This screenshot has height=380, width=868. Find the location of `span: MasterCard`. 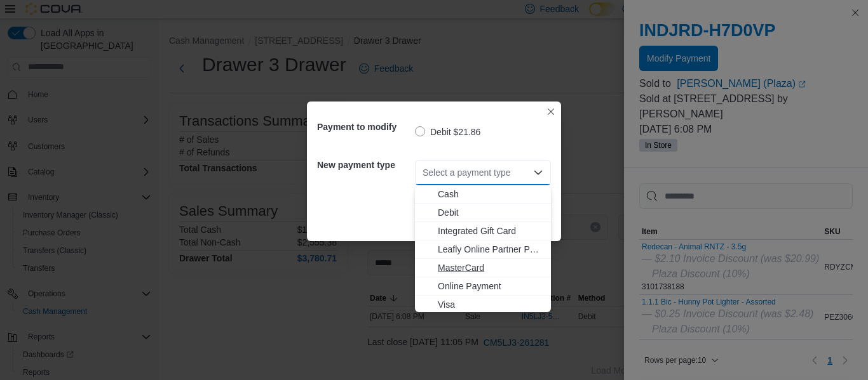

span: MasterCard is located at coordinates (491, 268).